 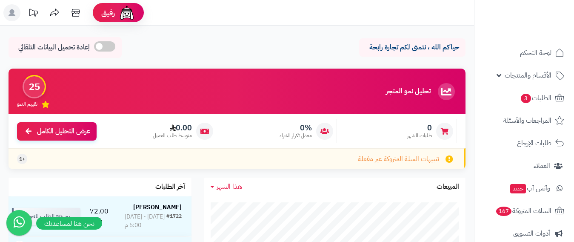 What do you see at coordinates (398, 159) in the screenshot?
I see `span: تنبيهات السلة المتروكة غير مفعلة` at bounding box center [398, 159].